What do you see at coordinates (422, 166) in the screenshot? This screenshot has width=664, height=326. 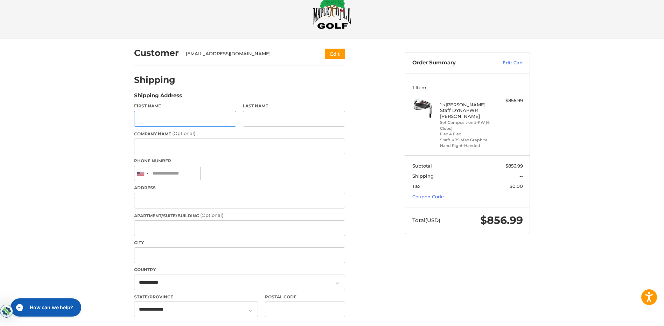 I see `span: Subtotal` at bounding box center [422, 166].